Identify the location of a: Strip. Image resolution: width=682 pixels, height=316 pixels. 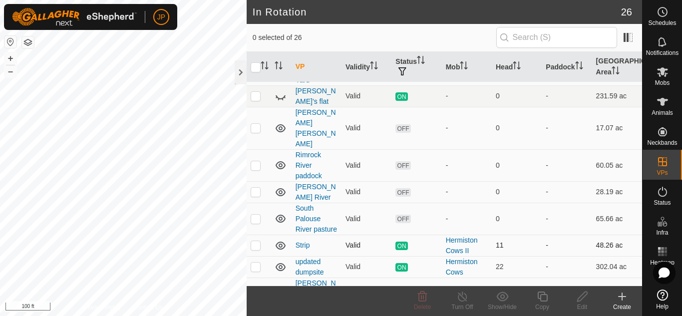
(303, 245).